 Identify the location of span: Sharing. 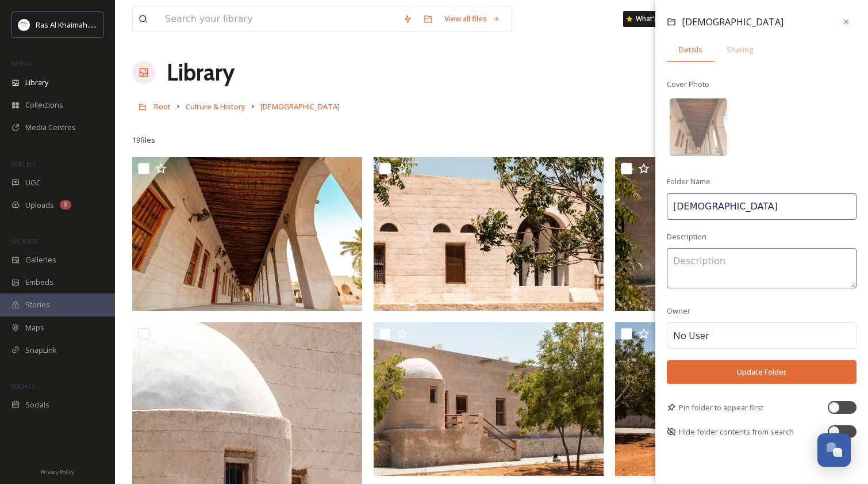
(740, 49).